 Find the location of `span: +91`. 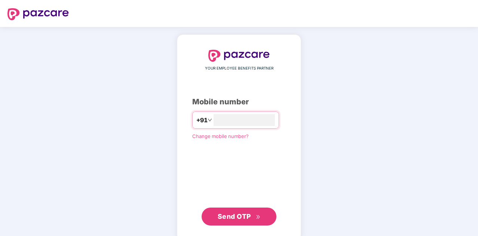

span: +91 is located at coordinates (202, 120).